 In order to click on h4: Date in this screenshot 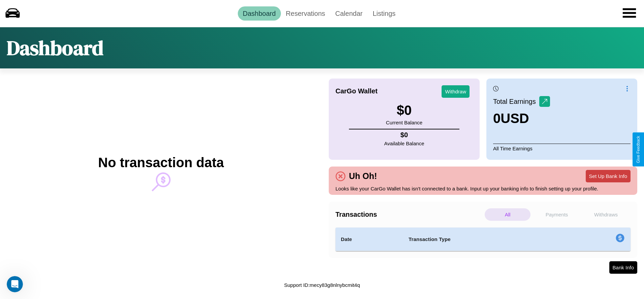, I will do `click(369, 240)`.